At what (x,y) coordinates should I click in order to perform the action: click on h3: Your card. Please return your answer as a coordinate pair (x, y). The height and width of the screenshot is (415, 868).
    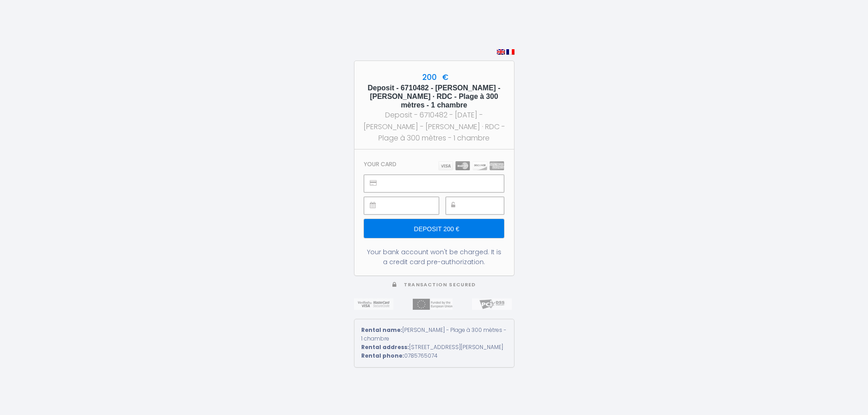
    Looking at the image, I should click on (380, 164).